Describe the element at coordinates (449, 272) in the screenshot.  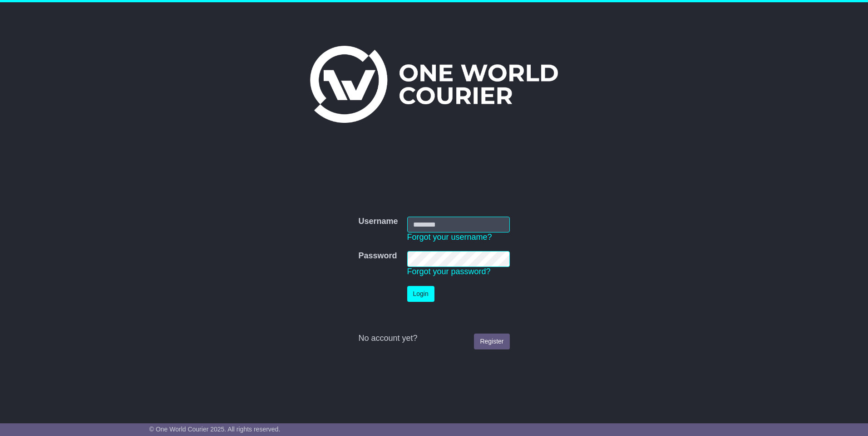
I see `a: Forgot your password?` at that location.